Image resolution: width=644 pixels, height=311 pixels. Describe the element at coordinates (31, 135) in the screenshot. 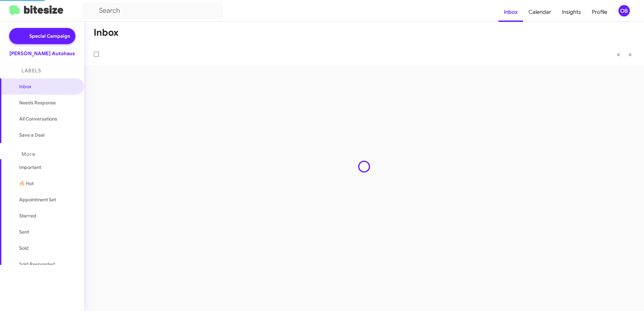

I see `span: Save a Deal` at that location.